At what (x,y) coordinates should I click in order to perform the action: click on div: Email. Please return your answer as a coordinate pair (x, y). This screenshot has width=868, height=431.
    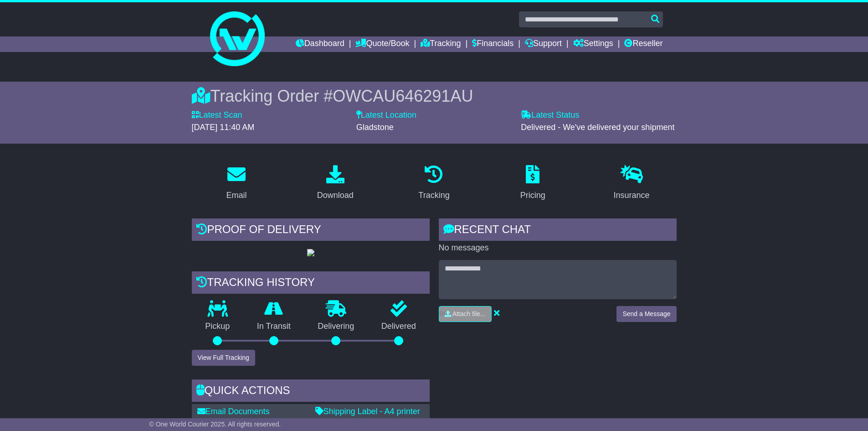
    Looking at the image, I should click on (236, 195).